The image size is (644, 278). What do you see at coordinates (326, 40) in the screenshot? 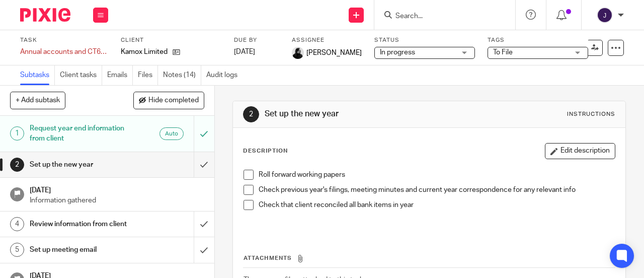
I see `label: Assignee` at bounding box center [326, 40].